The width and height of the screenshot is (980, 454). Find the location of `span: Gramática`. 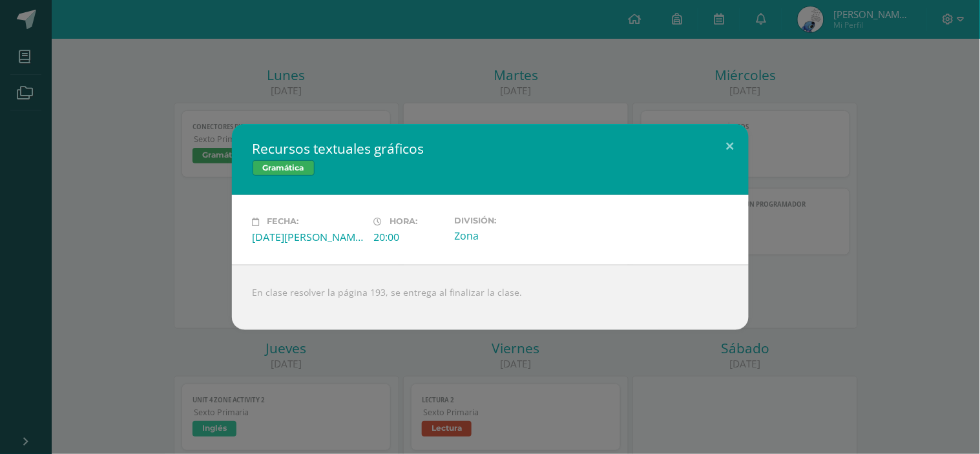

span: Gramática is located at coordinates (284, 168).